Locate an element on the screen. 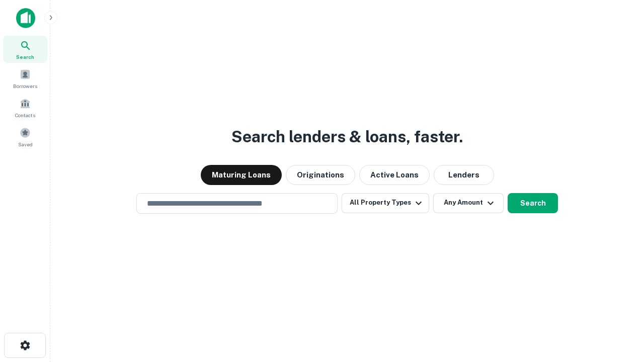 This screenshot has height=362, width=644. button: Active Loans is located at coordinates (394, 175).